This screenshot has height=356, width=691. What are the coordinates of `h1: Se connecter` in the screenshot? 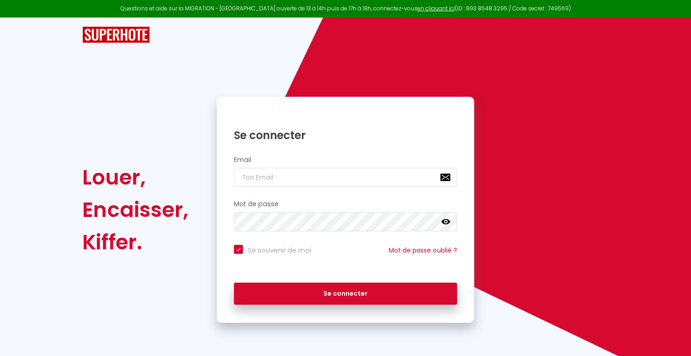 It's located at (346, 135).